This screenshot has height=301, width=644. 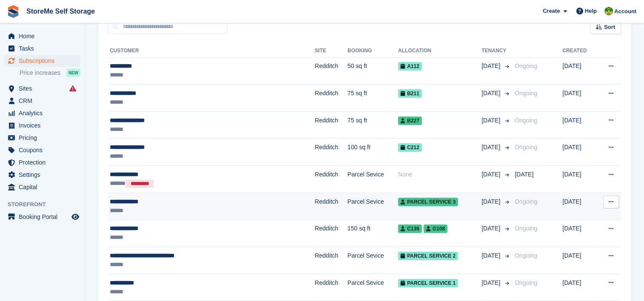 What do you see at coordinates (44, 175) in the screenshot?
I see `span: Settings` at bounding box center [44, 175].